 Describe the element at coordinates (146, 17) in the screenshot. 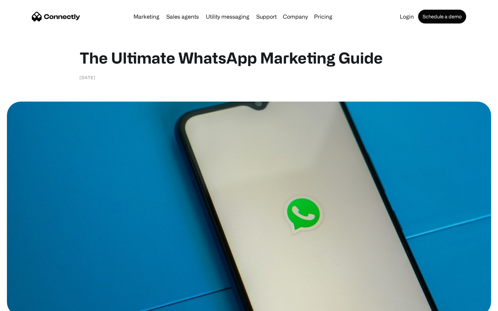

I see `a: Marketing` at that location.